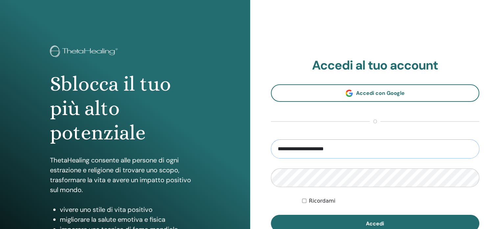 The height and width of the screenshot is (229, 500). What do you see at coordinates (125, 175) in the screenshot?
I see `p: ThetaHealing consente alle persone di ogni estrazione e religione di trovare uno scopo, trasforma...` at bounding box center [125, 175].